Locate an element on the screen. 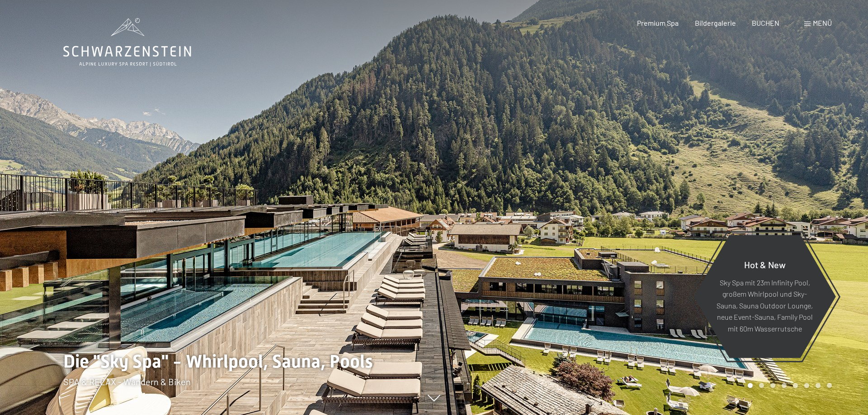 This screenshot has height=415, width=868. div: Carousel Page 7 is located at coordinates (817, 386).